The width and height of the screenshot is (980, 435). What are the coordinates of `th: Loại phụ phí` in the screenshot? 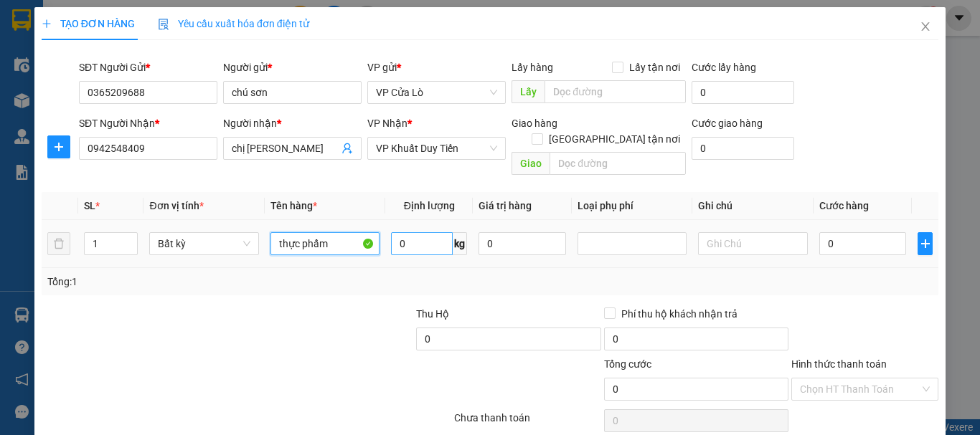 It's located at (632, 206).